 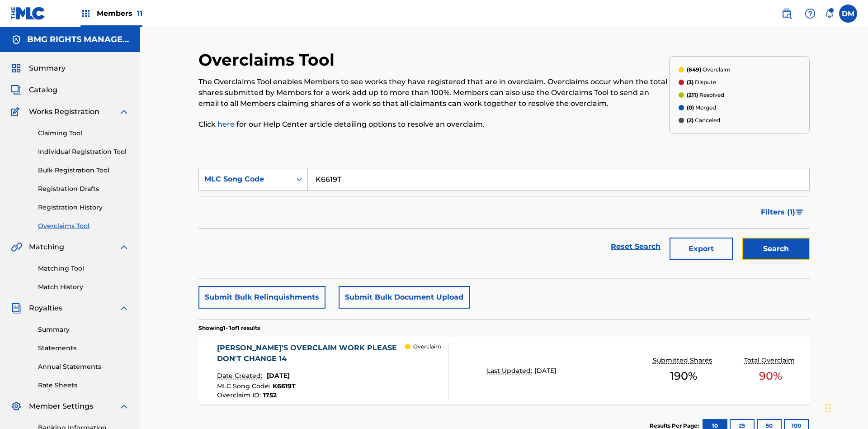 I want to click on p: The Overclaims Tool enables Members to see works they have registered that are in overclaim. Over..., so click(x=434, y=93).